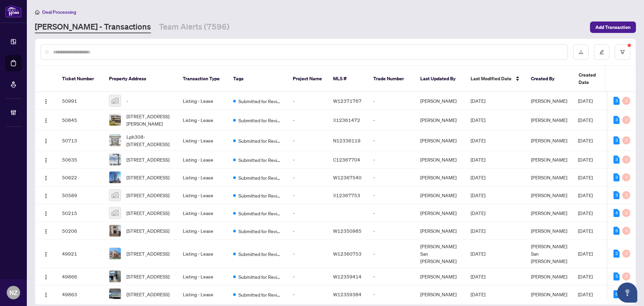 Image resolution: width=644 pixels, height=306 pixels. What do you see at coordinates (602, 52) in the screenshot?
I see `span: edit` at bounding box center [602, 52].